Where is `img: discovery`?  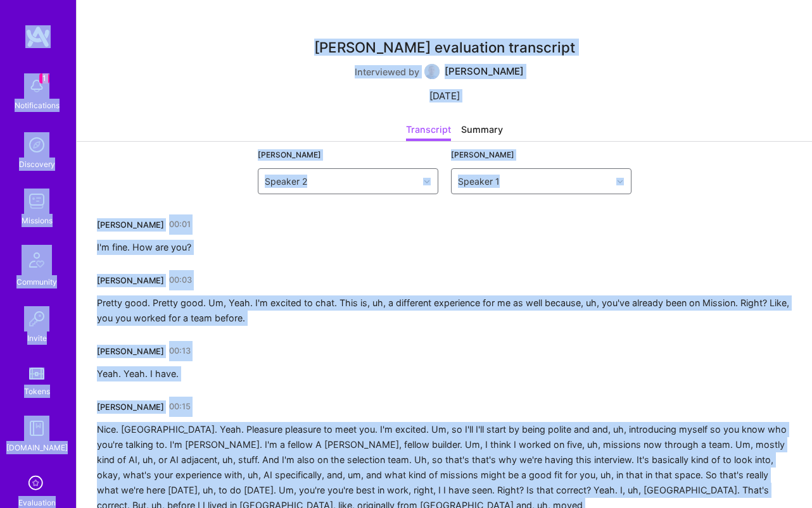 img: discovery is located at coordinates (37, 145).